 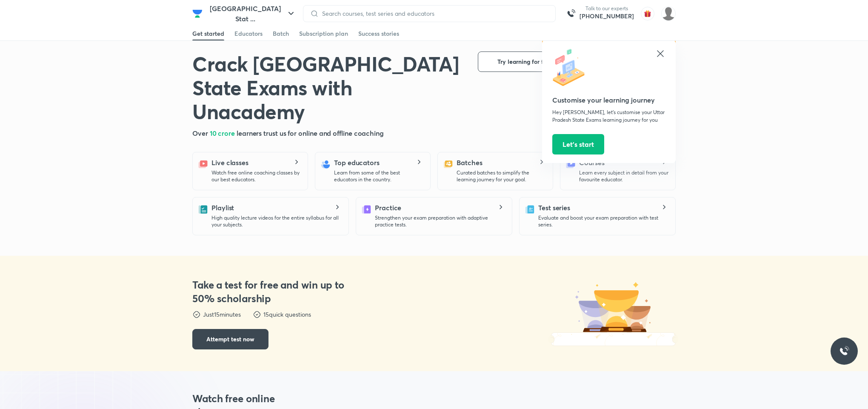 What do you see at coordinates (614, 306) in the screenshot?
I see `img: dst-trophy` at bounding box center [614, 306].